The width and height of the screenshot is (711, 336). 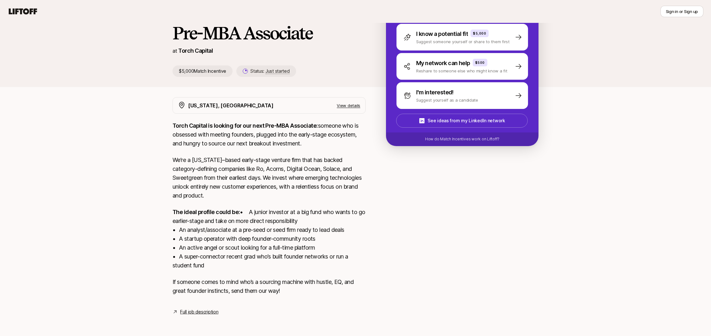 What do you see at coordinates (443, 63) in the screenshot?
I see `p: My network can help` at bounding box center [443, 63].